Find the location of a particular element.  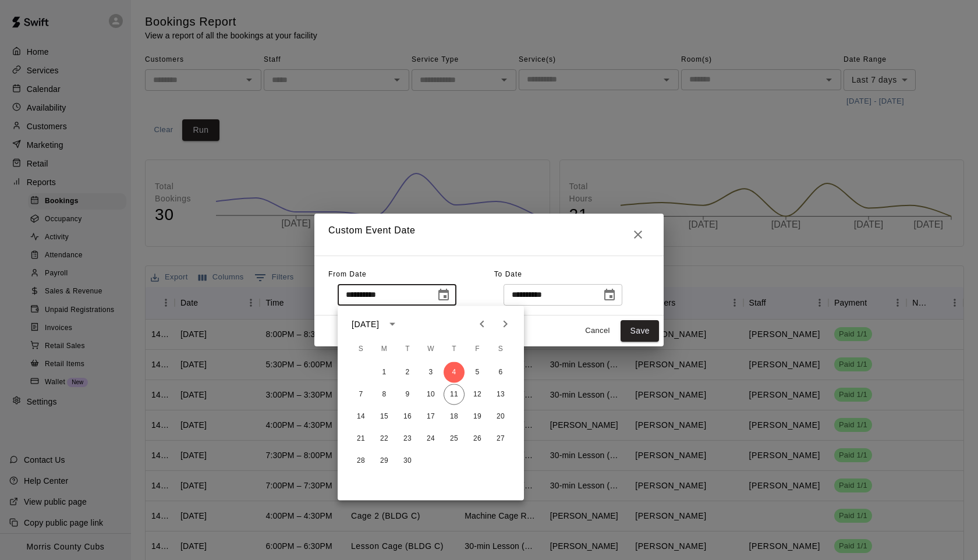

span: Monday is located at coordinates (384, 349).